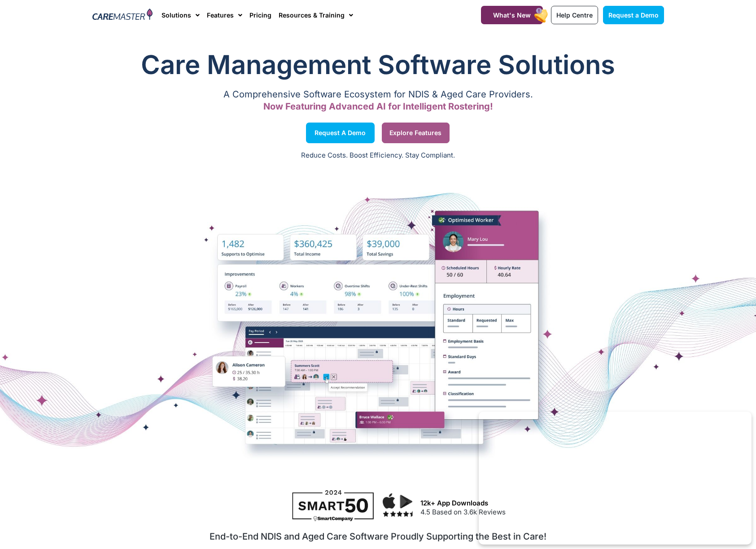 Image resolution: width=756 pixels, height=549 pixels. Describe the element at coordinates (378, 65) in the screenshot. I see `h1: Care Management Software Solutions` at that location.